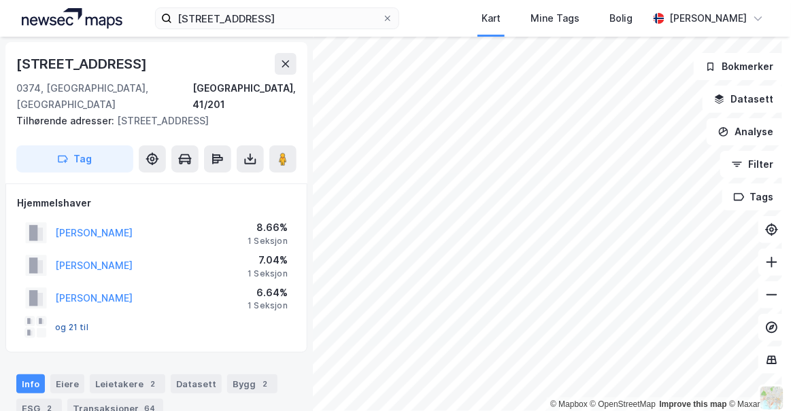 This screenshot has width=791, height=411. What do you see at coordinates (693, 404) in the screenshot?
I see `a: Improve this map` at bounding box center [693, 404].